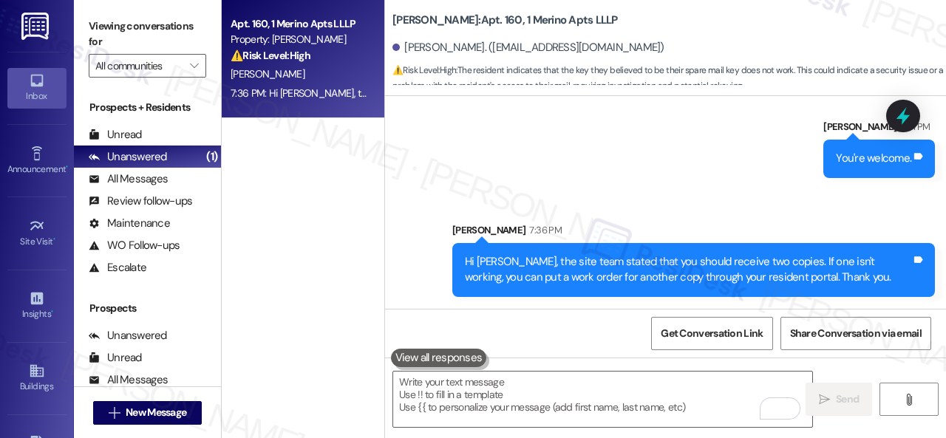 The image size is (946, 438). Describe the element at coordinates (37, 378) in the screenshot. I see `a: Buildings` at that location.